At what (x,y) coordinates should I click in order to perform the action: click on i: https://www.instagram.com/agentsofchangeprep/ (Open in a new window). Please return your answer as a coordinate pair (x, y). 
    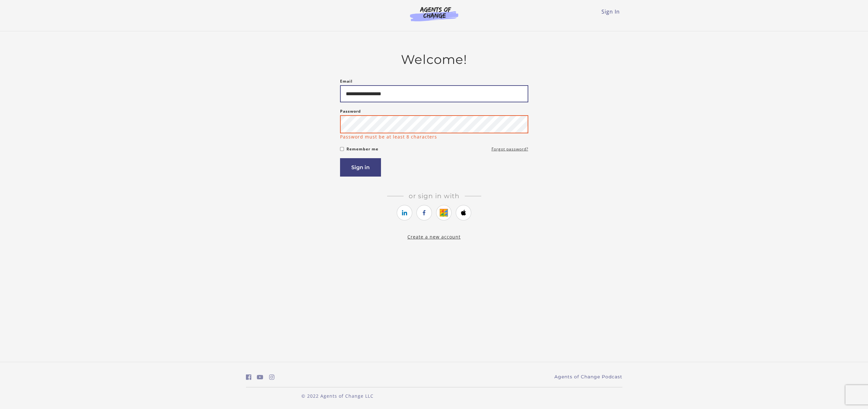
    Looking at the image, I should click on (271, 377).